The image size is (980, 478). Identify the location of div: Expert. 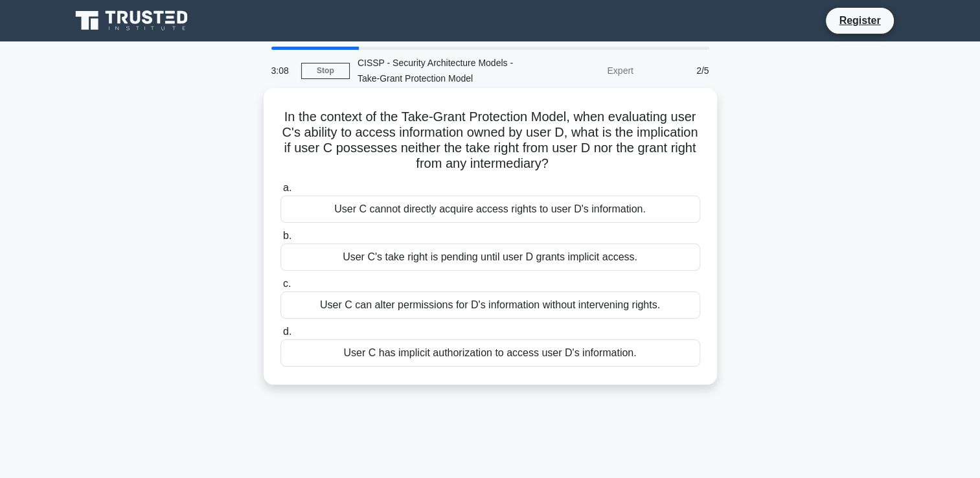
(584, 70).